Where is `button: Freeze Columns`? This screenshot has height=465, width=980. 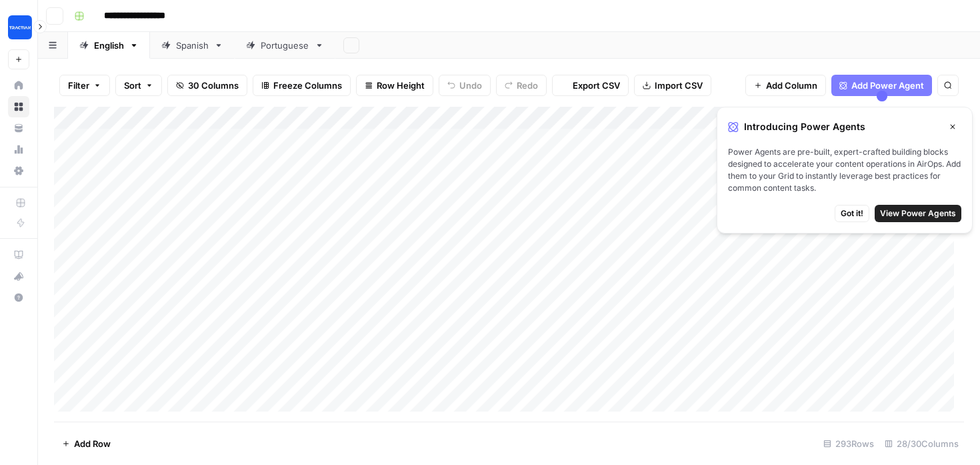
button: Freeze Columns is located at coordinates (301, 85).